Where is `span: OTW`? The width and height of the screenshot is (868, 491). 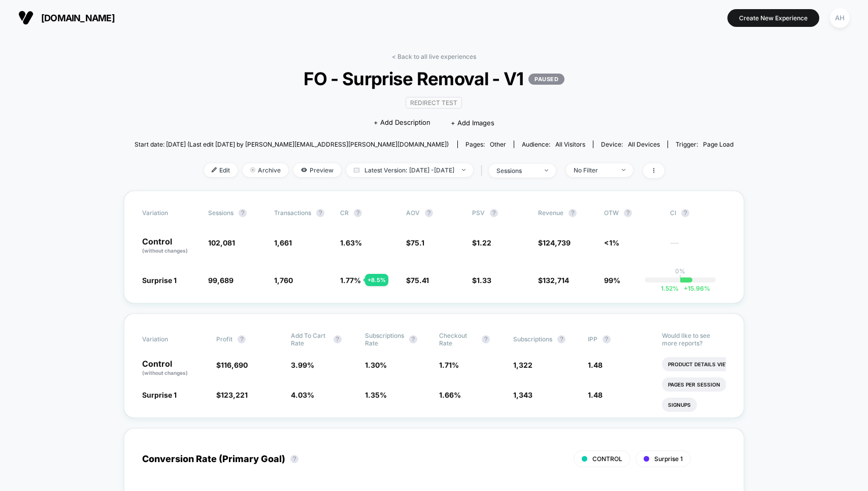
span: OTW is located at coordinates (632, 213).